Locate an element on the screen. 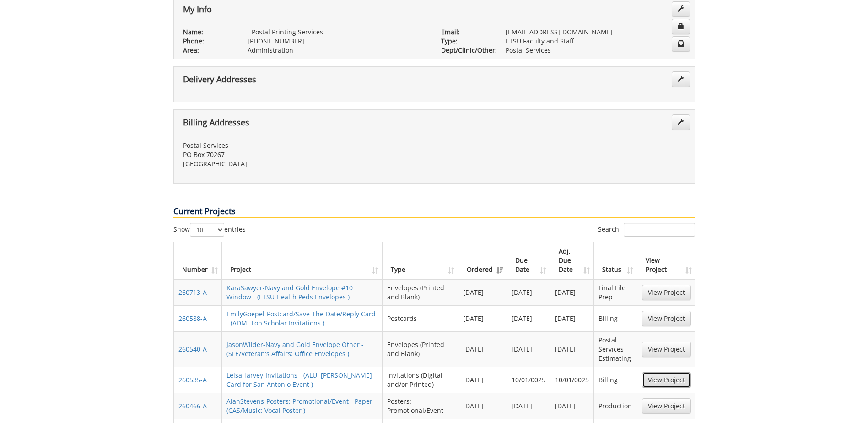 The width and height of the screenshot is (868, 423). p: Type: is located at coordinates (466, 41).